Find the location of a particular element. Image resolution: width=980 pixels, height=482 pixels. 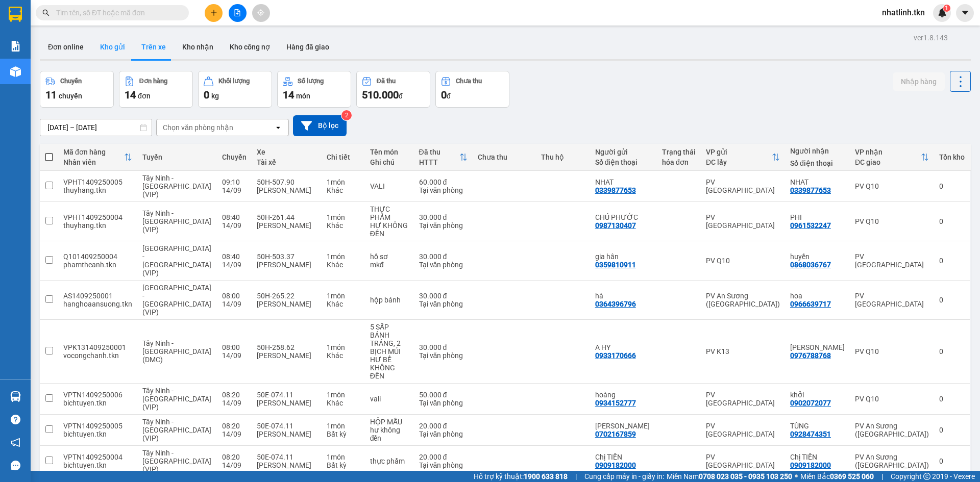

div: VPHT1409250005 is located at coordinates (97, 182).